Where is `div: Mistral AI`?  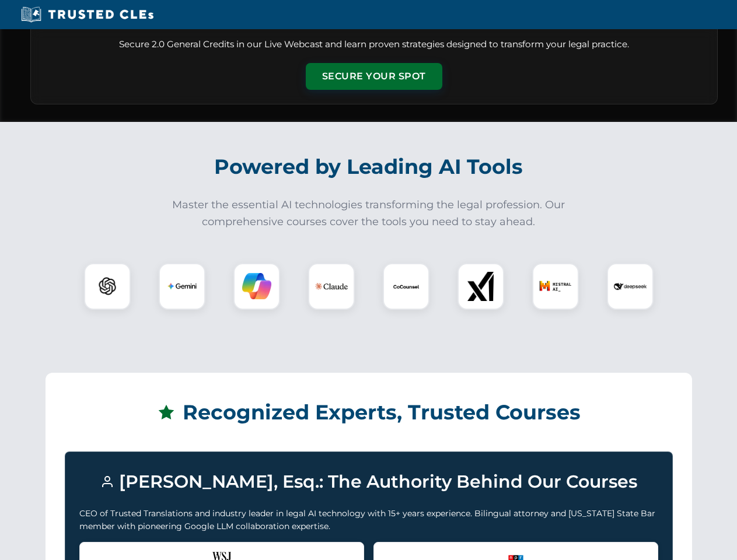 div: Mistral AI is located at coordinates (556, 287).